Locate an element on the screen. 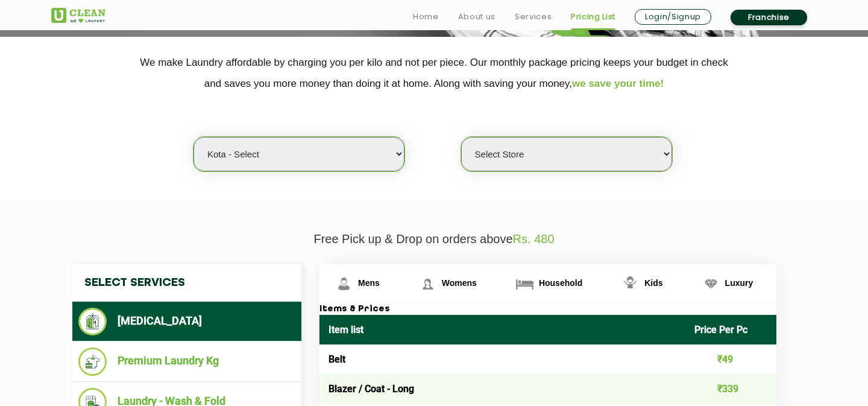 This screenshot has height=406, width=868. span: Womens is located at coordinates (459, 283).